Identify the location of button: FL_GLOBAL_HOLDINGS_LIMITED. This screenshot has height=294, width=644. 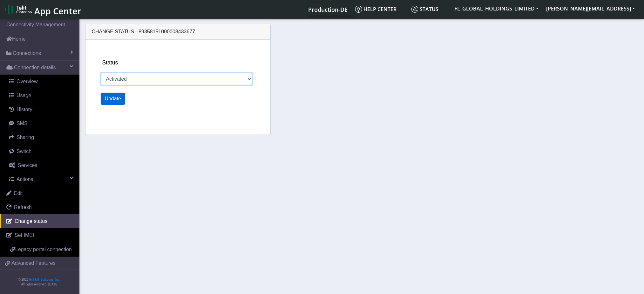
(496, 8).